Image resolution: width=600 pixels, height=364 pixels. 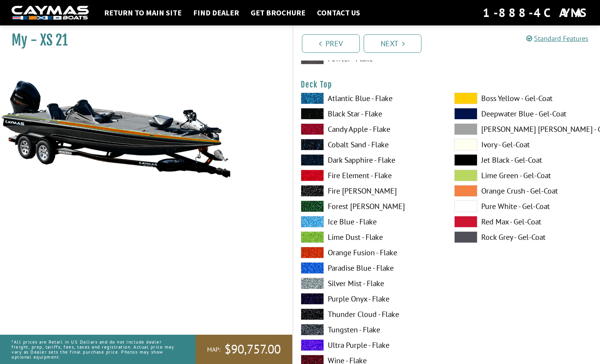 What do you see at coordinates (536, 13) in the screenshot?
I see `div: 1-888-4CAYMAS` at bounding box center [536, 13].